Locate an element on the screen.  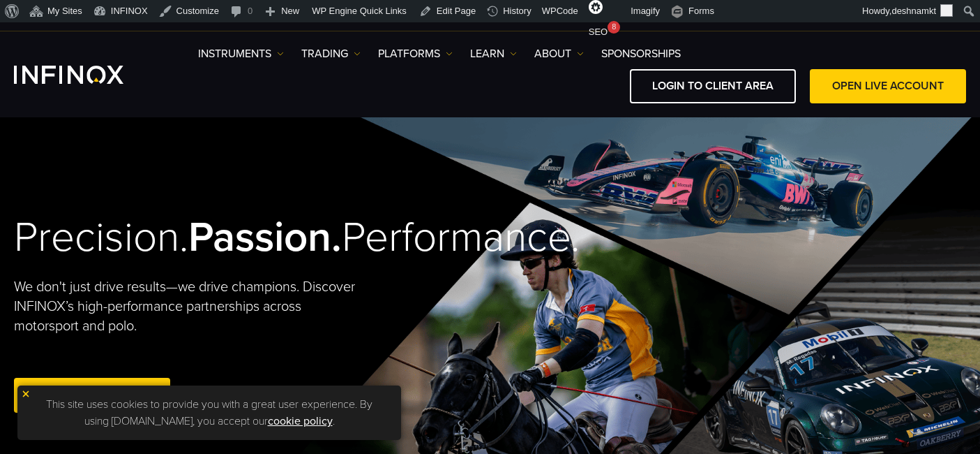
strong: Passion. is located at coordinates (265, 237).